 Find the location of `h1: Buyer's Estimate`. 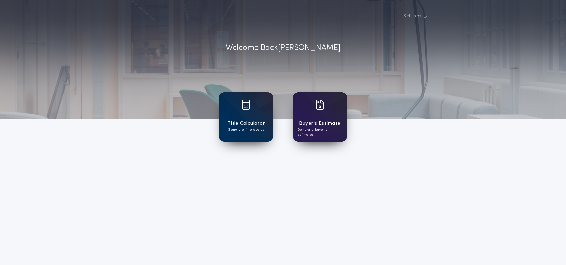

h1: Buyer's Estimate is located at coordinates (320, 124).